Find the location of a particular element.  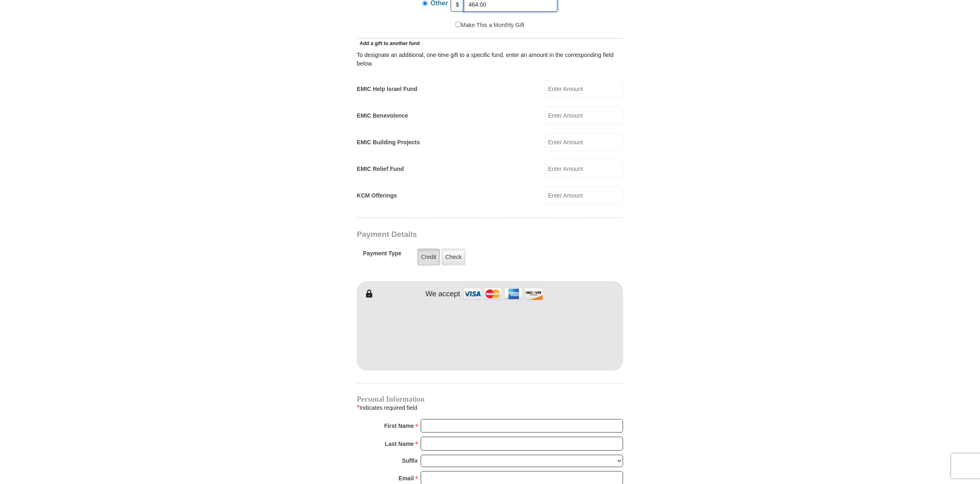

strong: Email is located at coordinates (406, 478).